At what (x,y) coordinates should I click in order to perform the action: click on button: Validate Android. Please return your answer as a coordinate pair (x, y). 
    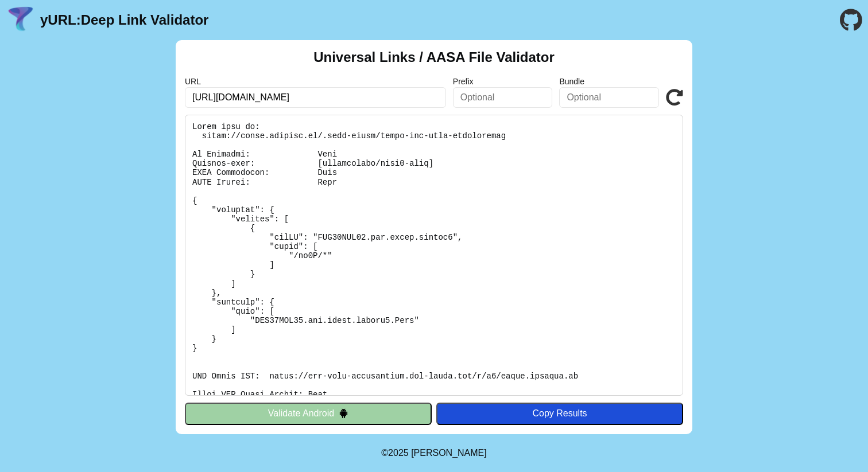
    Looking at the image, I should click on (309, 414).